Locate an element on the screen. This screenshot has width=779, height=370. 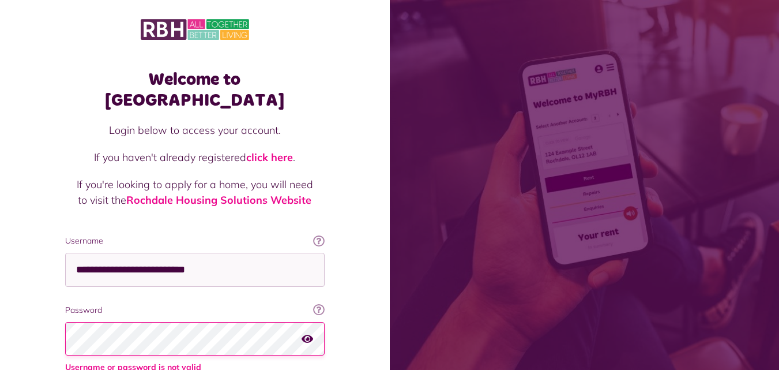
a: click here is located at coordinates (269, 157).